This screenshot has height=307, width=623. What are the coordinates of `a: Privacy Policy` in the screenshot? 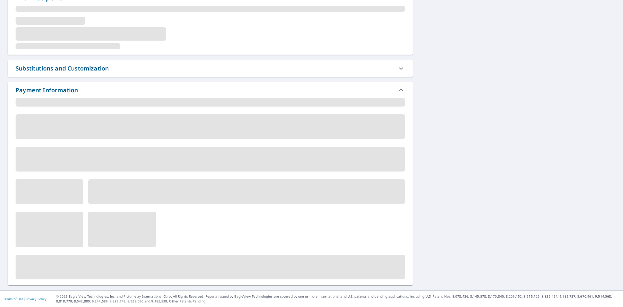 It's located at (36, 299).